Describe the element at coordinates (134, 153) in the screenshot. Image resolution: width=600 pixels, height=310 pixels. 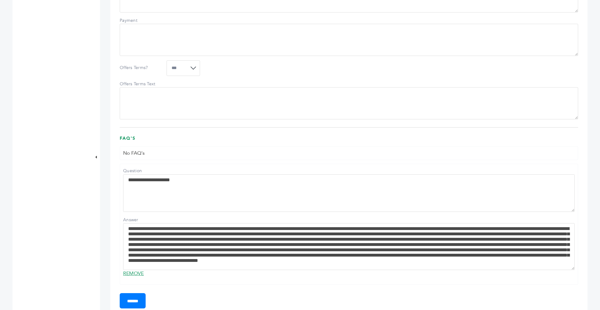
I see `span: No FAQ's` at that location.